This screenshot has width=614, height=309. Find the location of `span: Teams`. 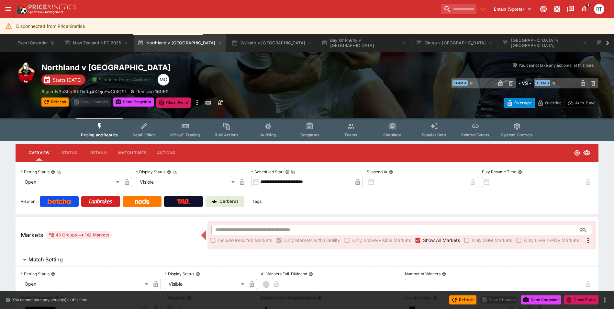

span: Teams is located at coordinates (351, 135).